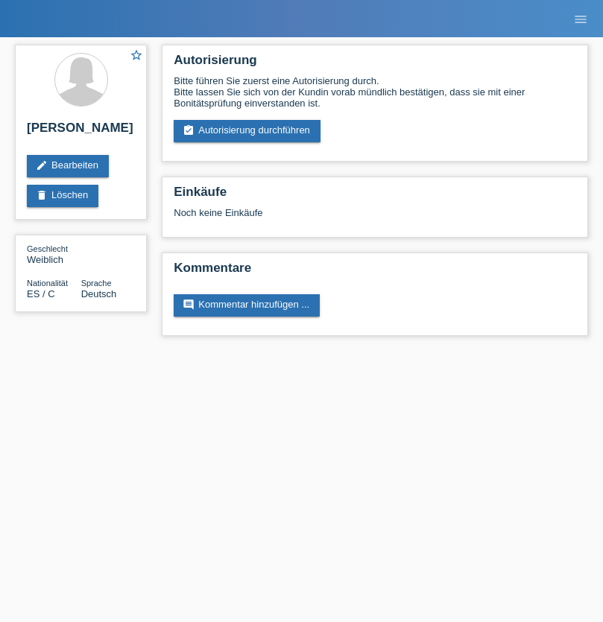 Image resolution: width=603 pixels, height=622 pixels. What do you see at coordinates (96, 283) in the screenshot?
I see `span: Sprache` at bounding box center [96, 283].